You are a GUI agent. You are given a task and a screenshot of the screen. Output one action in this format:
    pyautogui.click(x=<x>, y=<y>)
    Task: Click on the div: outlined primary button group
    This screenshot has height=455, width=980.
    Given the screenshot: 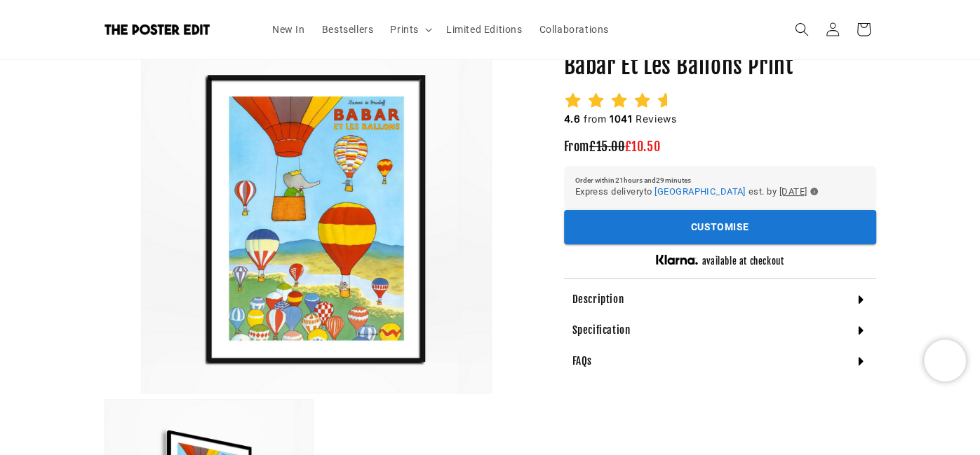 What is the action you would take?
    pyautogui.click(x=720, y=227)
    